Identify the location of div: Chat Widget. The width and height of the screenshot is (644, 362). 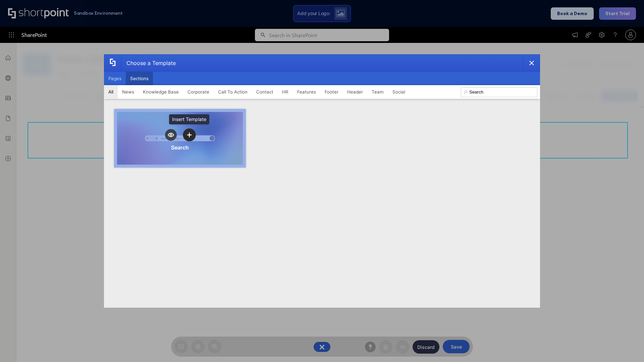
(627, 346).